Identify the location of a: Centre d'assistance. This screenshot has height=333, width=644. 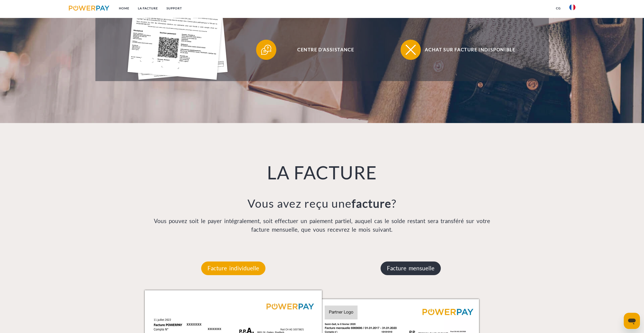
(322, 50).